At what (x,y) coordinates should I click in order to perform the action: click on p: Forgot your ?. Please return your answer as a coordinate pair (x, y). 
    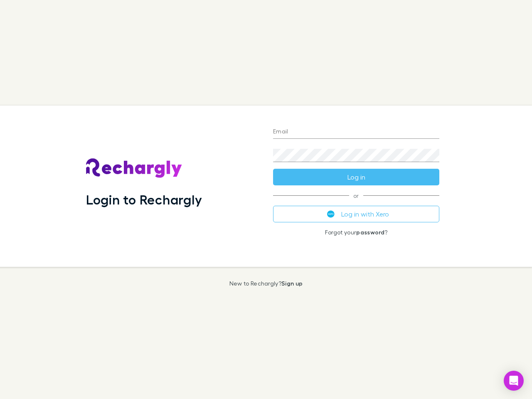
    Looking at the image, I should click on (356, 232).